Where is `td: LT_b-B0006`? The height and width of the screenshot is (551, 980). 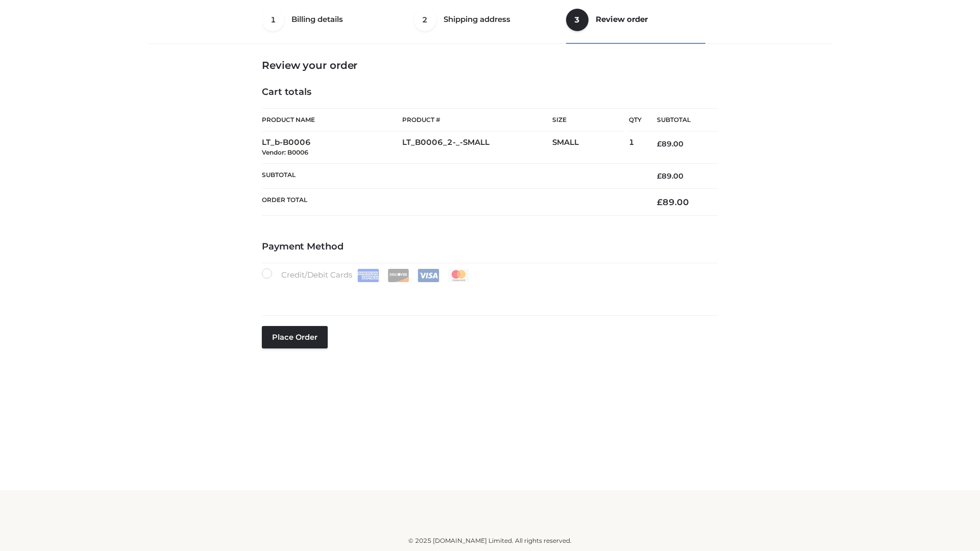
td: LT_b-B0006 is located at coordinates (332, 147).